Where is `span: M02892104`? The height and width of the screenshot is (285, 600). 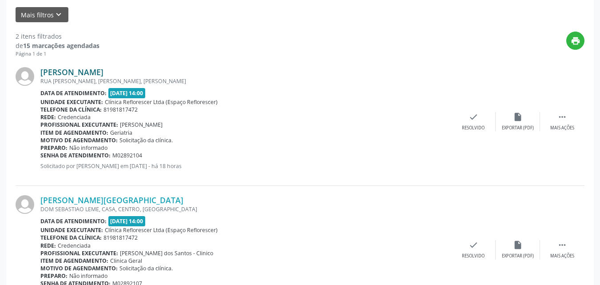 span: M02892104 is located at coordinates (127, 155).